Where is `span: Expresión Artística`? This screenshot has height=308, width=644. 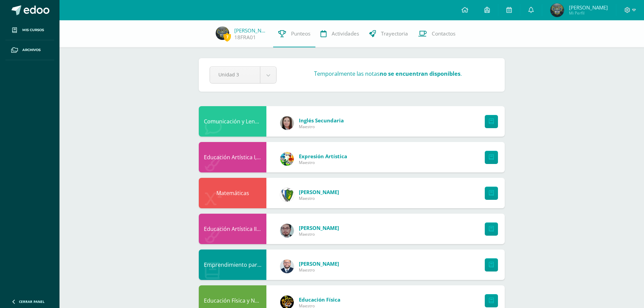
span: Expresión Artística is located at coordinates (323, 156).